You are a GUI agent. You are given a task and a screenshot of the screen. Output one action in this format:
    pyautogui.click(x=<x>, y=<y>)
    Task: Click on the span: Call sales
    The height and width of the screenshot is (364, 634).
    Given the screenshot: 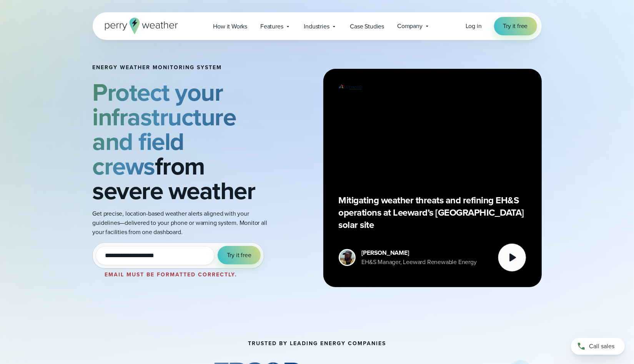 What is the action you would take?
    pyautogui.click(x=602, y=346)
    